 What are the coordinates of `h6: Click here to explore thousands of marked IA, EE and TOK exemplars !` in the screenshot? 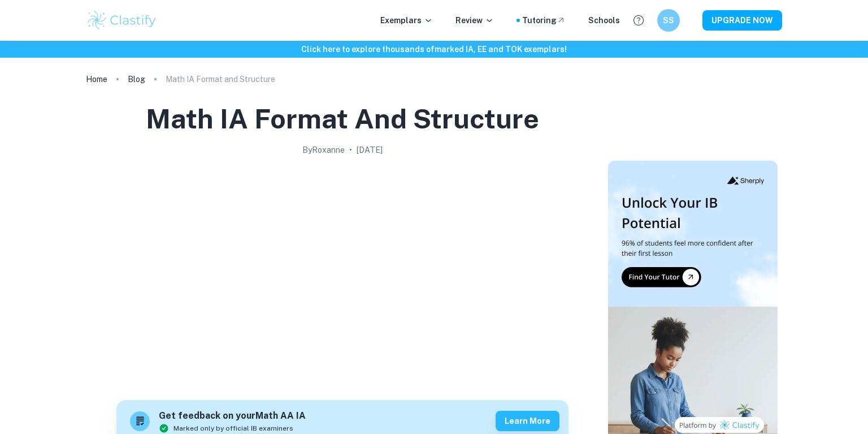 It's located at (434, 49).